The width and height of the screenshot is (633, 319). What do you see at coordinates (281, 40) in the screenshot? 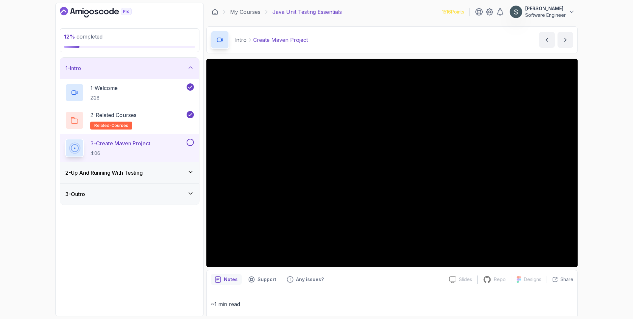
I see `p: Create Maven Project` at bounding box center [281, 40].